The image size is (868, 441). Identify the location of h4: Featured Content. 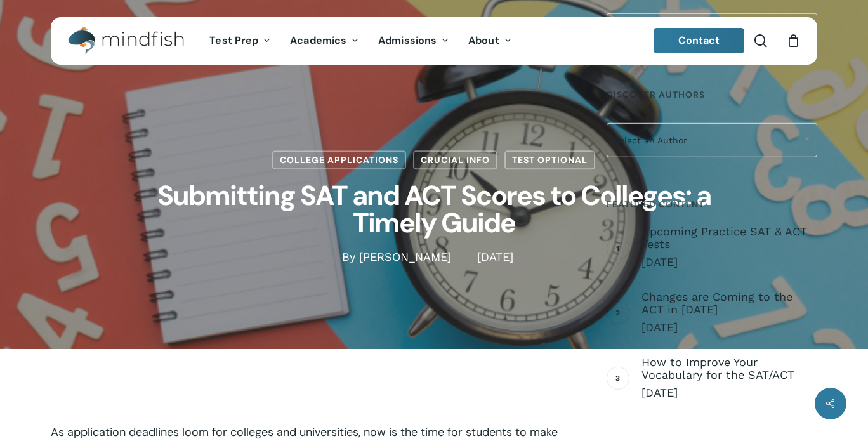
(712, 204).